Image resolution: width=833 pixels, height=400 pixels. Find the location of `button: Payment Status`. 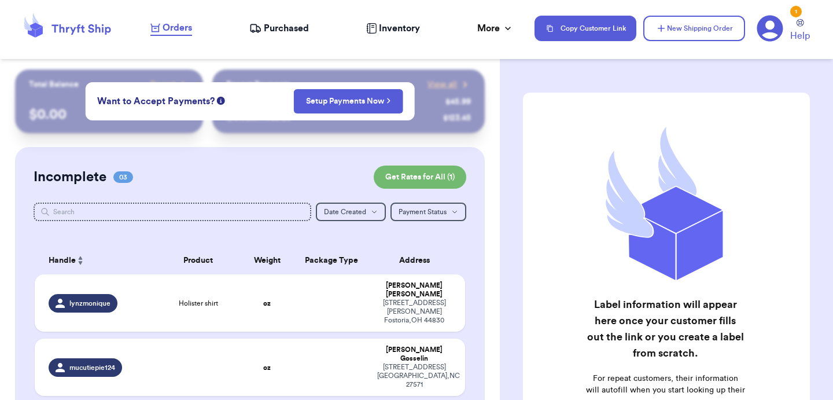

button: Payment Status is located at coordinates (428, 212).